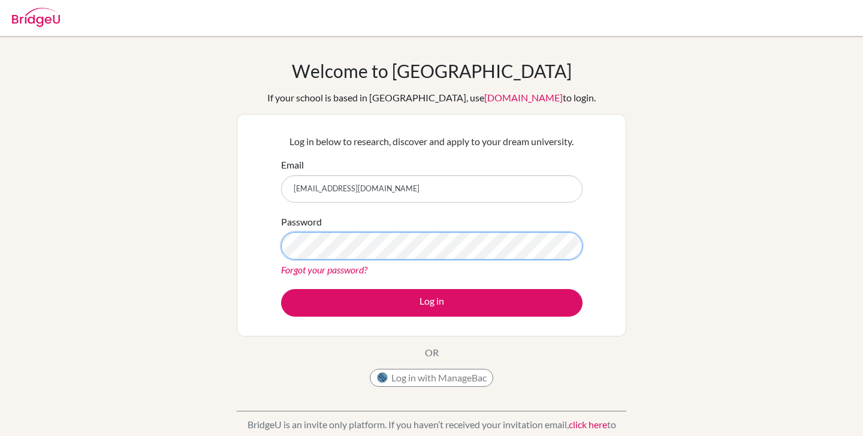  Describe the element at coordinates (432, 378) in the screenshot. I see `button: Log in with ManageBac` at that location.